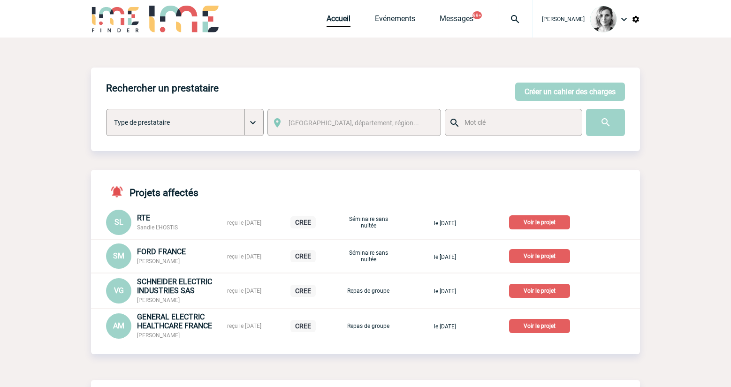  What do you see at coordinates (162, 88) in the screenshot?
I see `h4: Rechercher un prestataire` at bounding box center [162, 88].